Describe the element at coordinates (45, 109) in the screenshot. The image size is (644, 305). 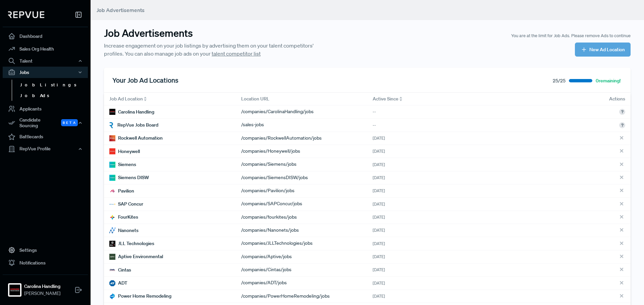
I see `a: Applicants` at that location.